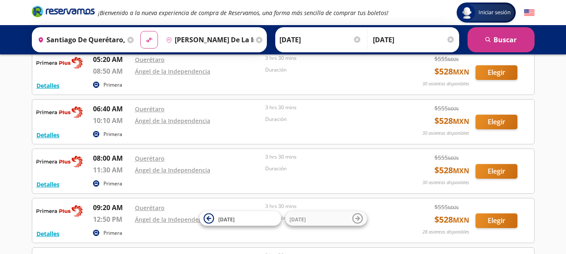 The height and width of the screenshot is (254, 566). Describe the element at coordinates (112, 71) in the screenshot. I see `p: 08:50 AM` at that location.